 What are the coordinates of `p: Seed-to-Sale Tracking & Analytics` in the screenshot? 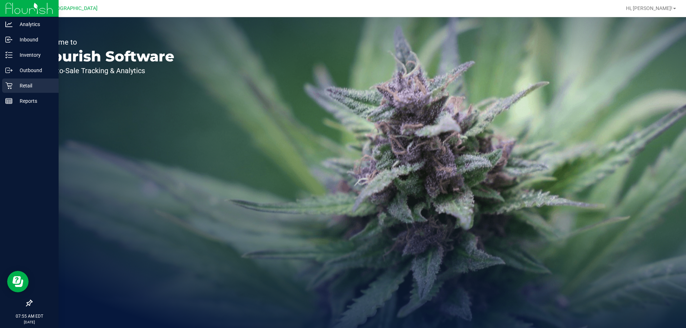 It's located at (106, 71).